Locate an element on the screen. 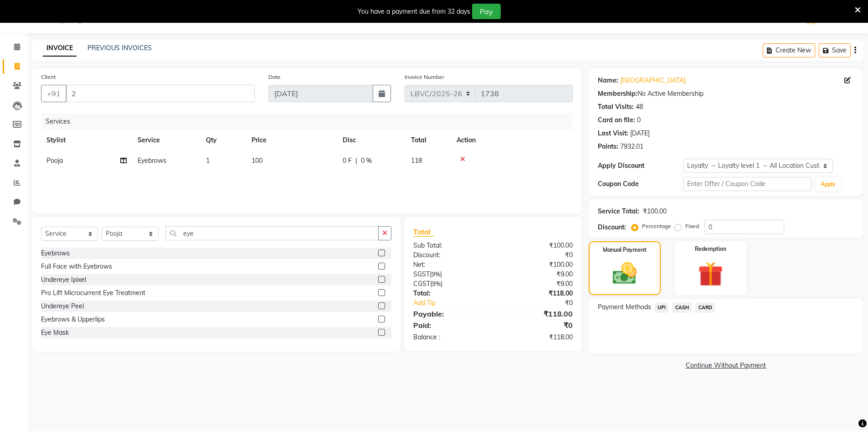  div: Services is located at coordinates (311, 122).